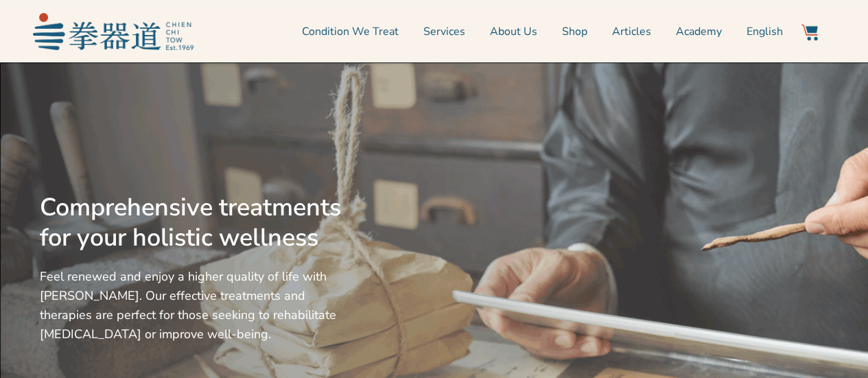 The height and width of the screenshot is (378, 868). Describe the element at coordinates (764, 31) in the screenshot. I see `a: English` at that location.